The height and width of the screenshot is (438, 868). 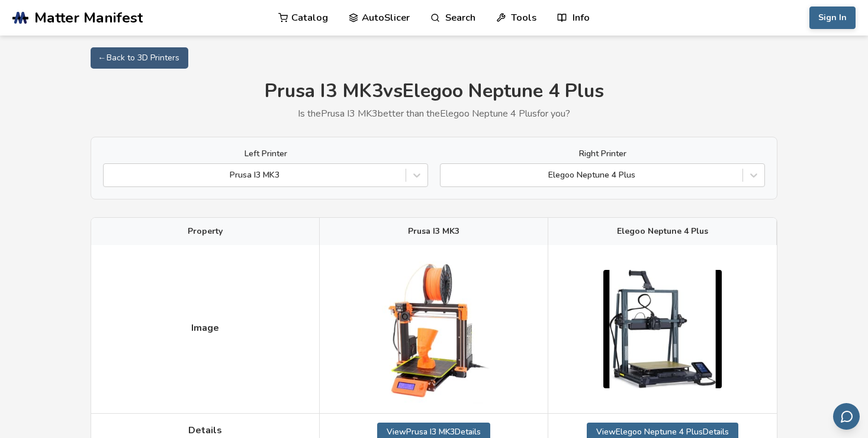 What do you see at coordinates (139, 58) in the screenshot?
I see `a: ← Back to 3D Printers` at bounding box center [139, 58].